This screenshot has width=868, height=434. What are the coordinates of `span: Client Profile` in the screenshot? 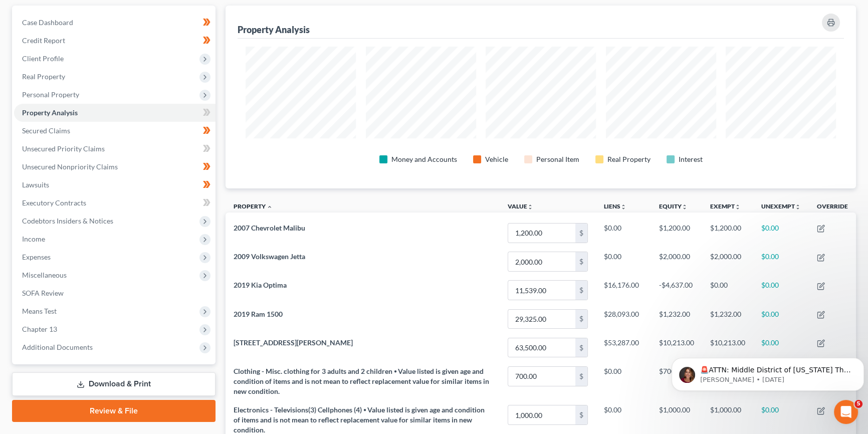 It's located at (43, 58).